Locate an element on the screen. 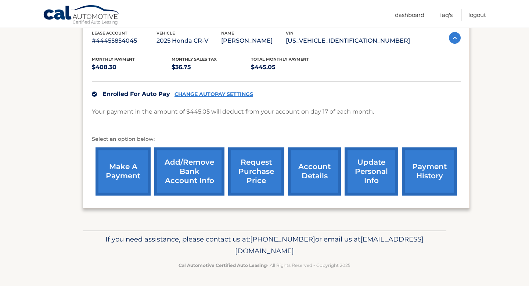  p: $445.05 is located at coordinates (291, 67).